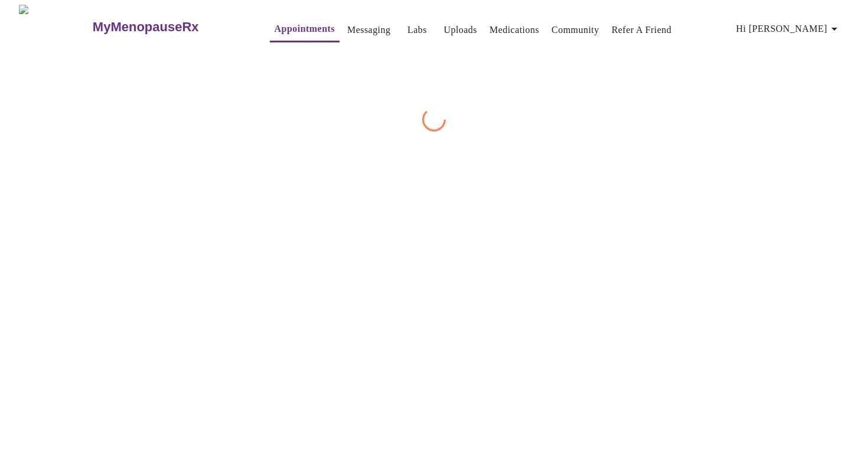 Image resolution: width=868 pixels, height=472 pixels. Describe the element at coordinates (460, 30) in the screenshot. I see `button: Uploads` at that location.